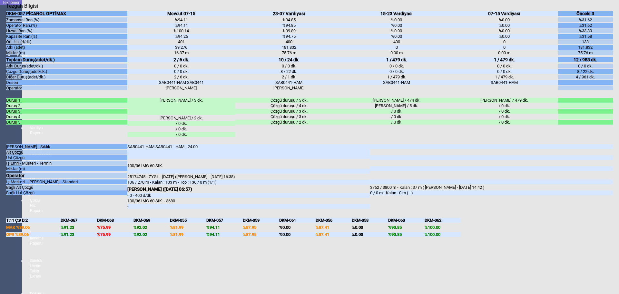 The width and height of the screenshot is (619, 294). What do you see at coordinates (289, 60) in the screenshot?
I see `div: 10 / 24 dk.` at bounding box center [289, 60].